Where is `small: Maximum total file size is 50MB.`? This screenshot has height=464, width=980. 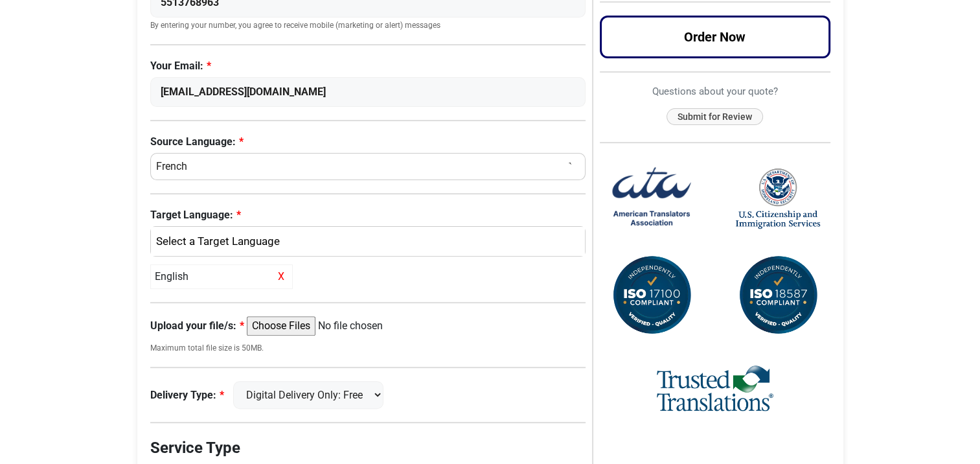 small: Maximum total file size is 50MB. is located at coordinates (368, 348).